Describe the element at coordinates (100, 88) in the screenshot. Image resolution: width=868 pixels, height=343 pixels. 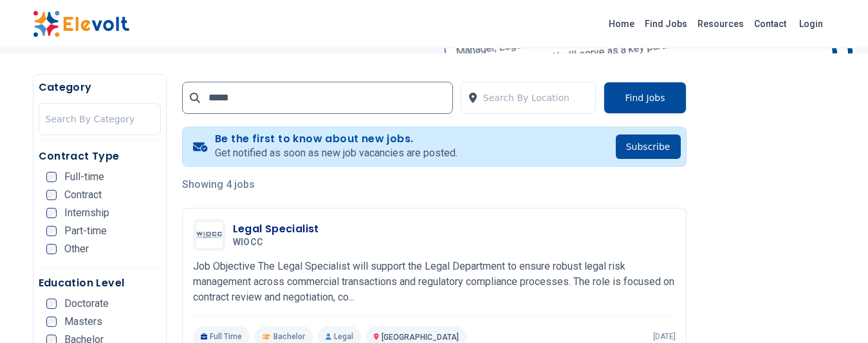
I see `h5: Category` at that location.